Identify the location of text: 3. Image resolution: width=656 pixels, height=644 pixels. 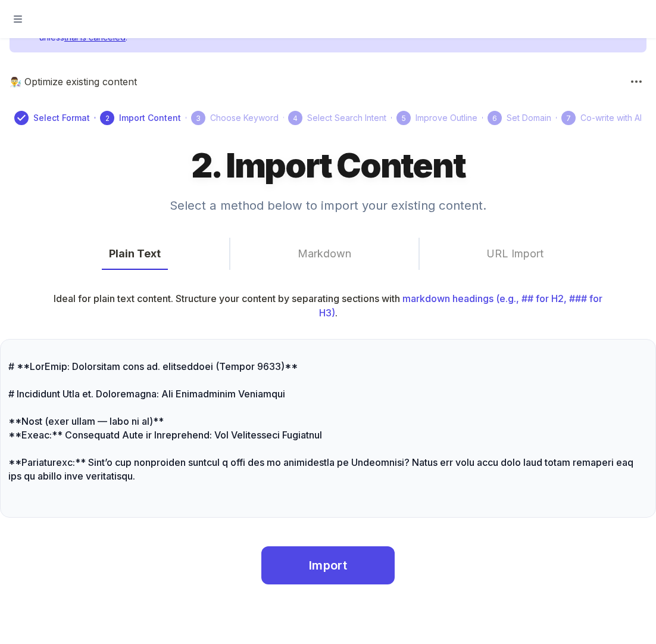
(198, 117).